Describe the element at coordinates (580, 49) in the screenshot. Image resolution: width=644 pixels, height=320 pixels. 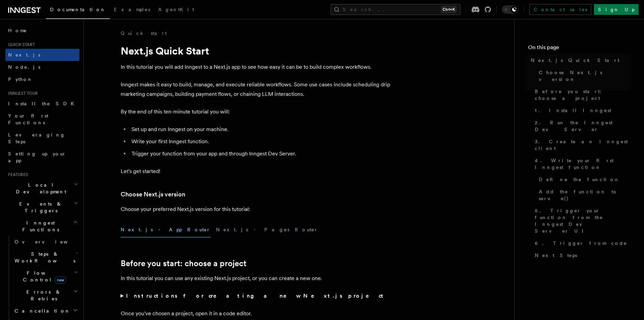
I see `h4: On this page` at that location.